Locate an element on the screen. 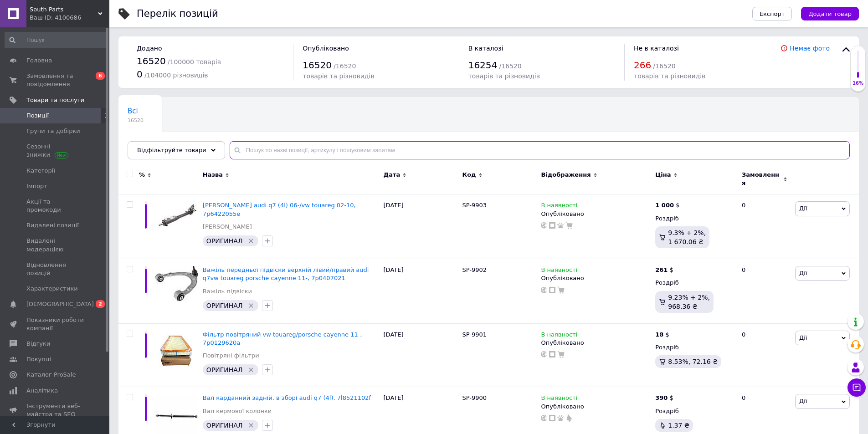 The image size is (868, 434). input: Пошук is located at coordinates (56, 40).